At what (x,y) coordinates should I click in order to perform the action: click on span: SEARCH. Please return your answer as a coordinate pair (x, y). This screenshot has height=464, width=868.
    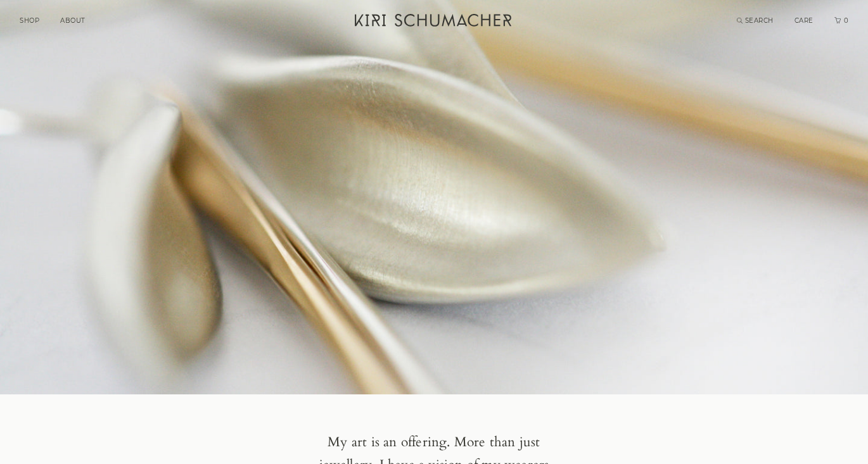
    Looking at the image, I should click on (759, 20).